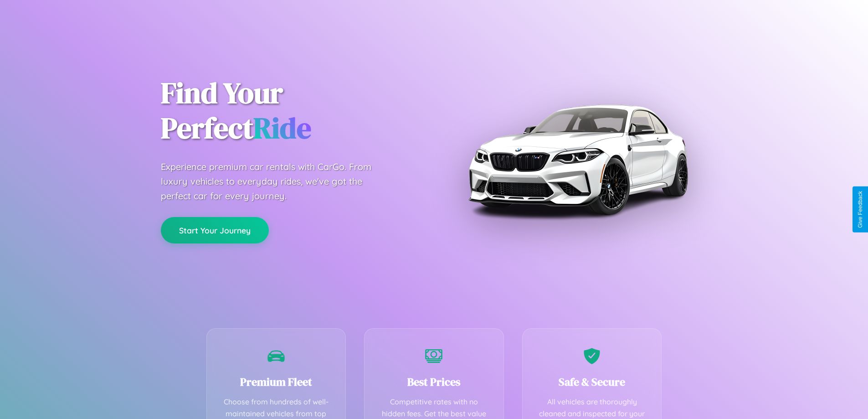 This screenshot has height=419, width=868. Describe the element at coordinates (592, 382) in the screenshot. I see `h3: Safe & Secure` at that location.